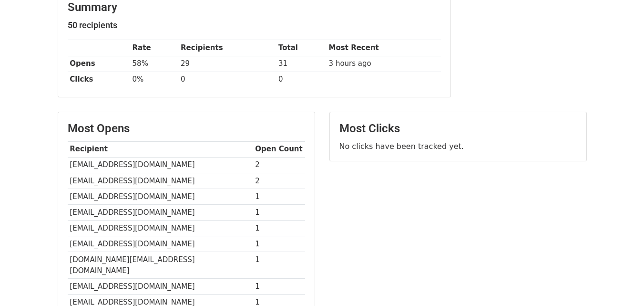 The width and height of the screenshot is (644, 306). Describe the element at coordinates (301, 64) in the screenshot. I see `td: 31` at that location.